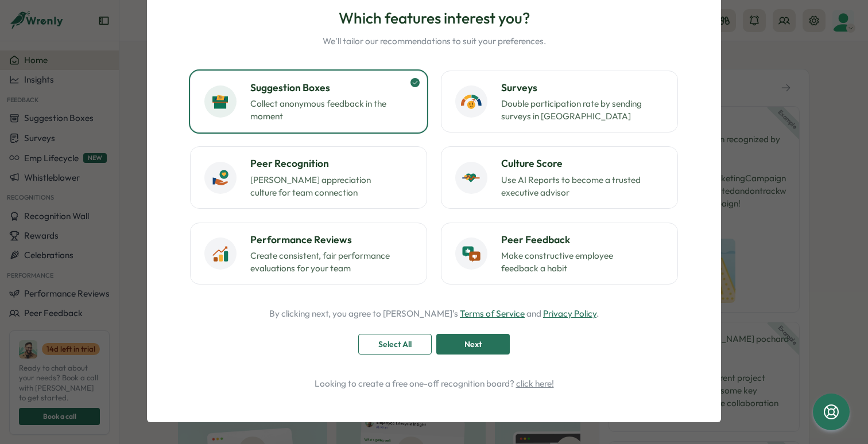 Image resolution: width=868 pixels, height=444 pixels. Describe the element at coordinates (570, 313) in the screenshot. I see `a: Privacy Policy` at that location.